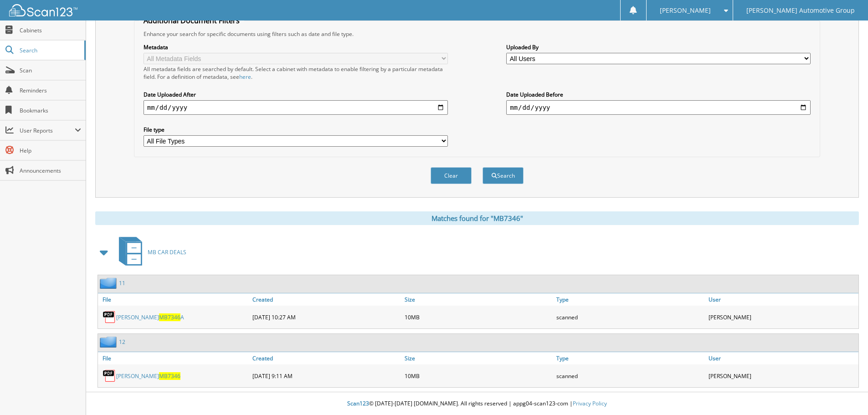 This screenshot has height=415, width=868. Describe the element at coordinates (47, 130) in the screenshot. I see `span: User Reports` at that location.